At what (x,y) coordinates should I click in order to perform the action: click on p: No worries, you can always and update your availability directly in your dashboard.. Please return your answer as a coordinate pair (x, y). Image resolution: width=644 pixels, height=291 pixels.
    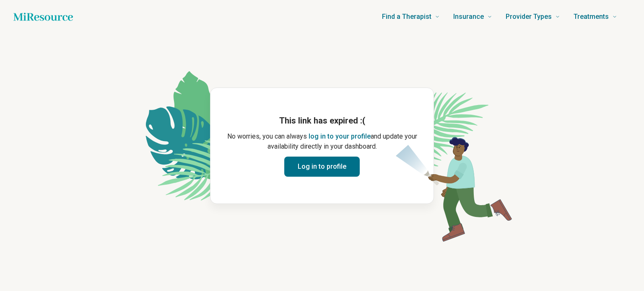
    Looking at the image, I should click on (322, 142).